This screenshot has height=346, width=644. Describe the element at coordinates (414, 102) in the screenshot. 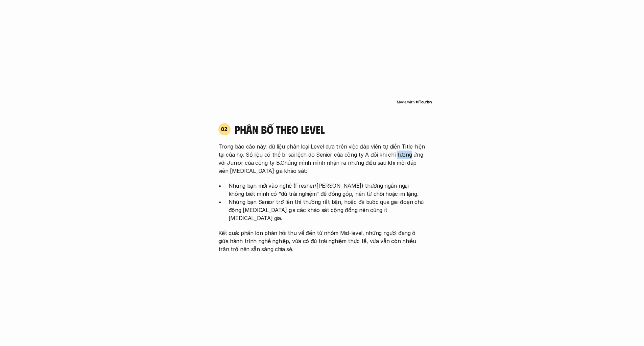

I see `img: Made with Flourish` at that location.